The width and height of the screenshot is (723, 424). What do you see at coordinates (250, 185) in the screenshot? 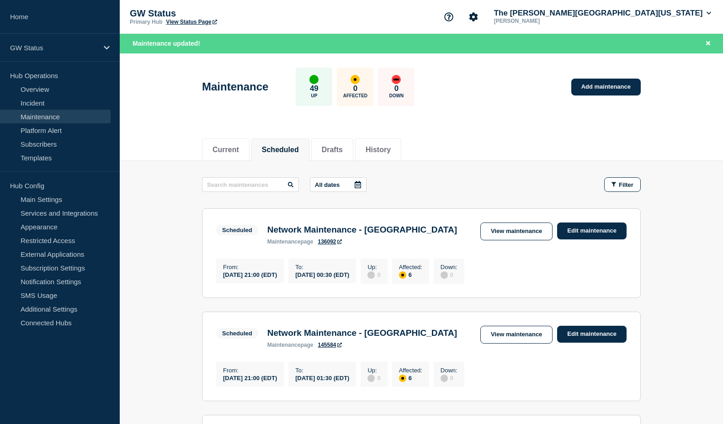
I see `input: Search maintenances` at bounding box center [250, 185].